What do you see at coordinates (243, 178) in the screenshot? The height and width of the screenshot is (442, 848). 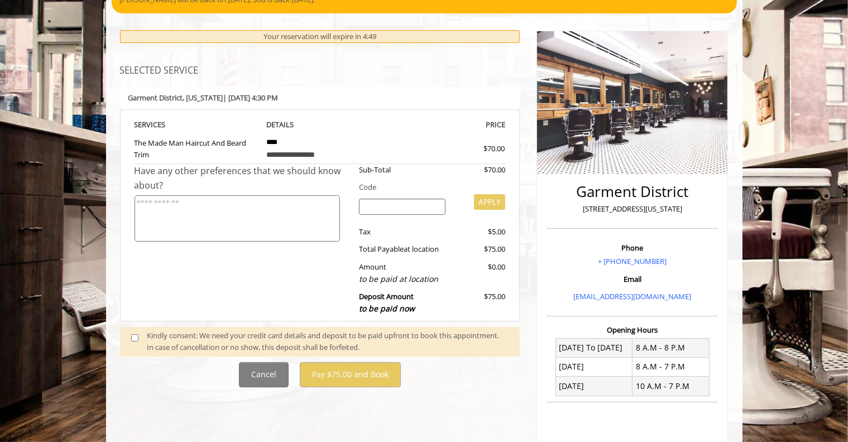 I see `div: Have any other preferences that we should know about?` at bounding box center [243, 178].